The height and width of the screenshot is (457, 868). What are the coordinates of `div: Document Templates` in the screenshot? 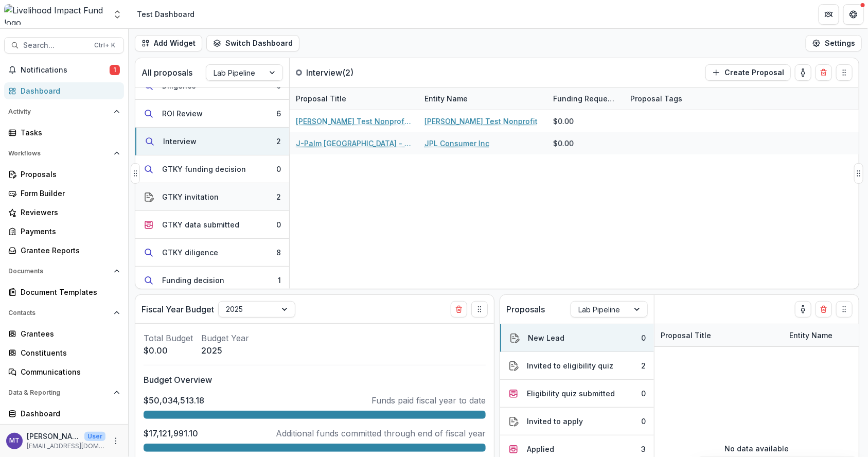 It's located at (68, 292).